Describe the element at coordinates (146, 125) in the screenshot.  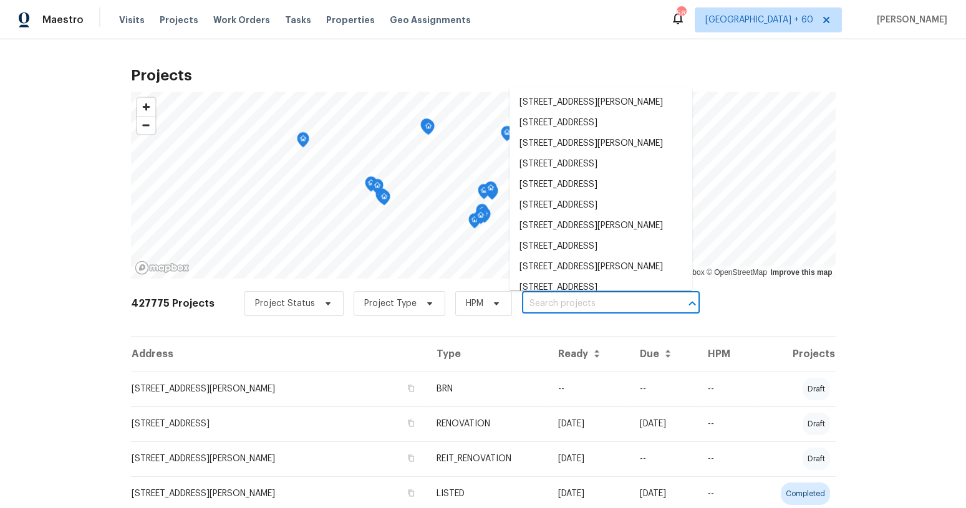
I see `span: Zoom out` at that location.